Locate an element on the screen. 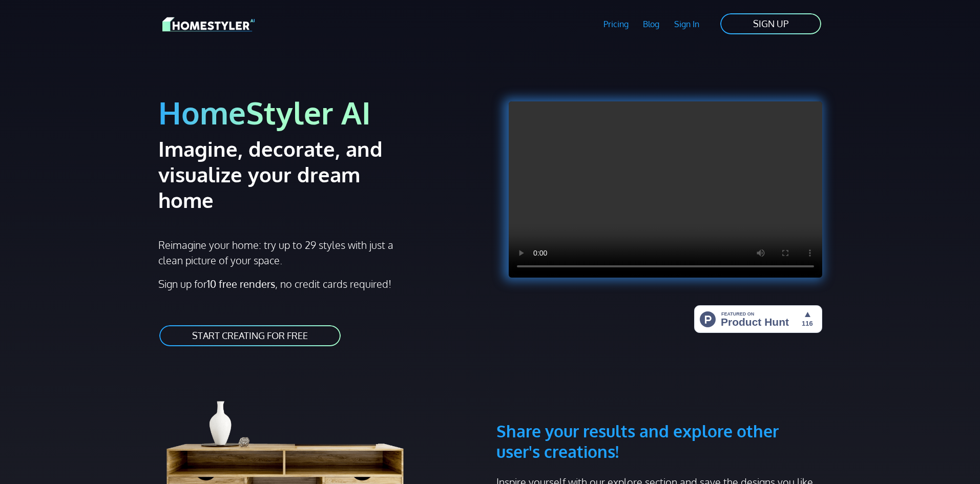  h1: HomeStyler AI is located at coordinates (322, 112).